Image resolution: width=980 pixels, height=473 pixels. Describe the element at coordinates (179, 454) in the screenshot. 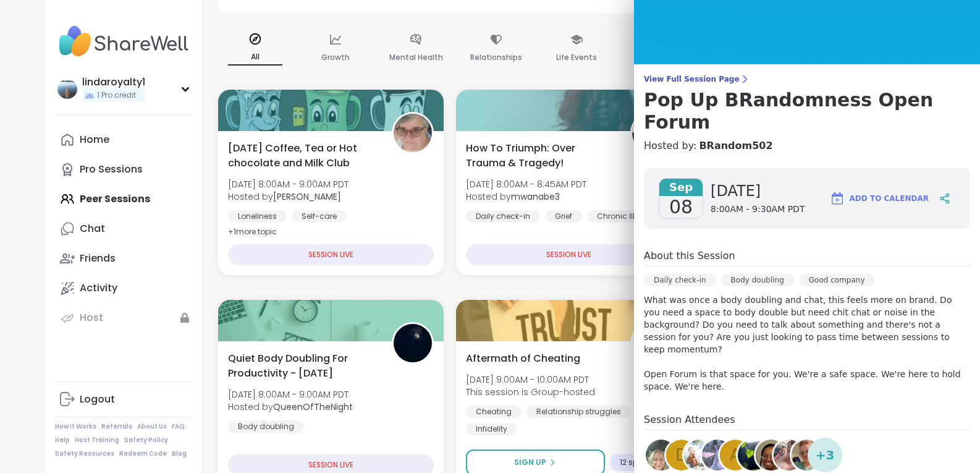

I see `a: Blog` at that location.